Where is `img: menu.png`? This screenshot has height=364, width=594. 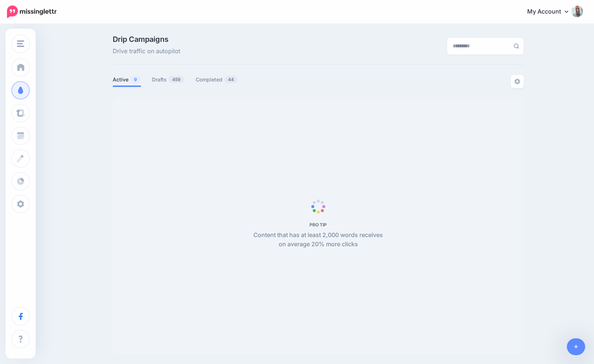
img: menu.png is located at coordinates (21, 44).